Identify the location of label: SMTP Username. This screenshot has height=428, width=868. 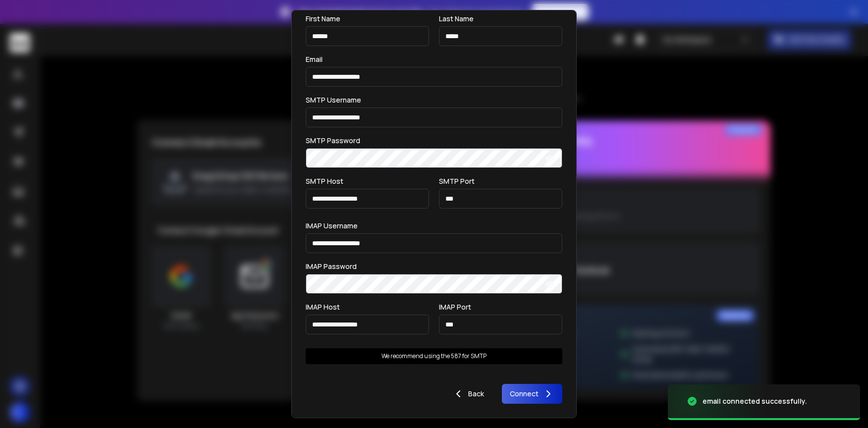
(334, 100).